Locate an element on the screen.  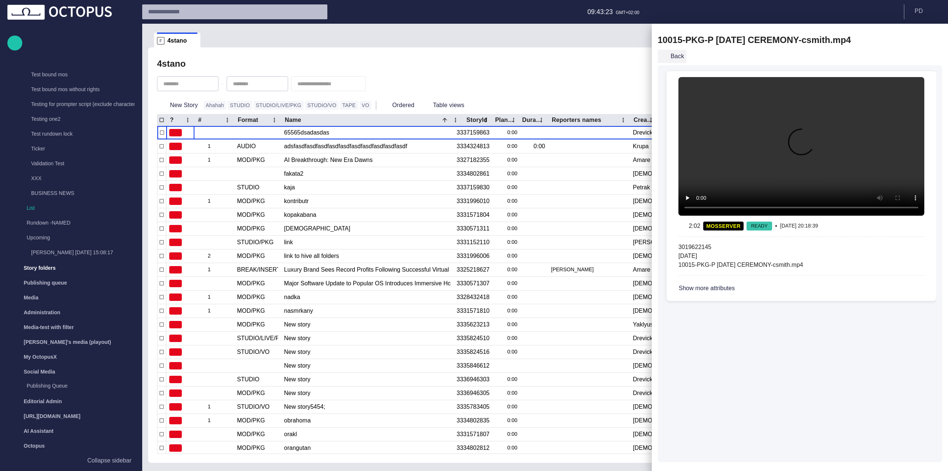
button: Back is located at coordinates (672, 56).